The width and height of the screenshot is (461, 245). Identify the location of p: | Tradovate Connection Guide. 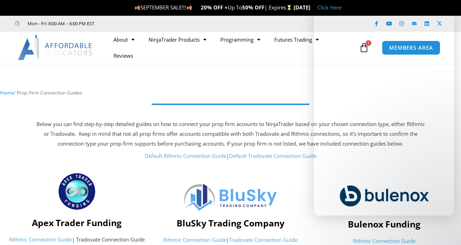
(77, 240).